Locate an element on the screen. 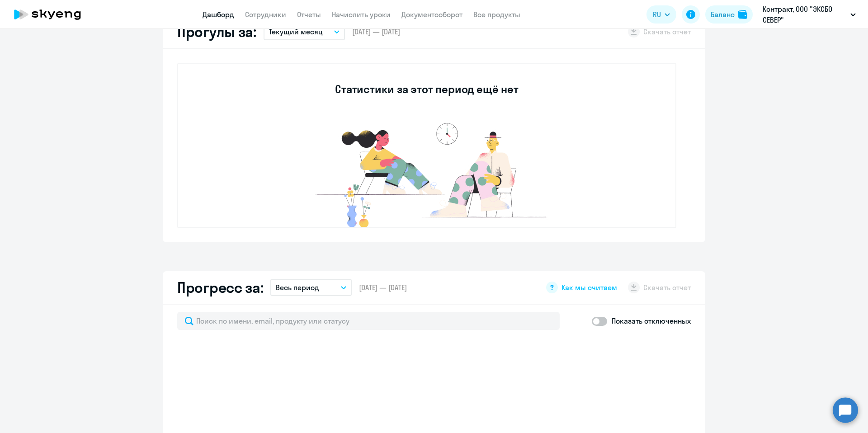 The width and height of the screenshot is (868, 433). span: RU is located at coordinates (657, 14).